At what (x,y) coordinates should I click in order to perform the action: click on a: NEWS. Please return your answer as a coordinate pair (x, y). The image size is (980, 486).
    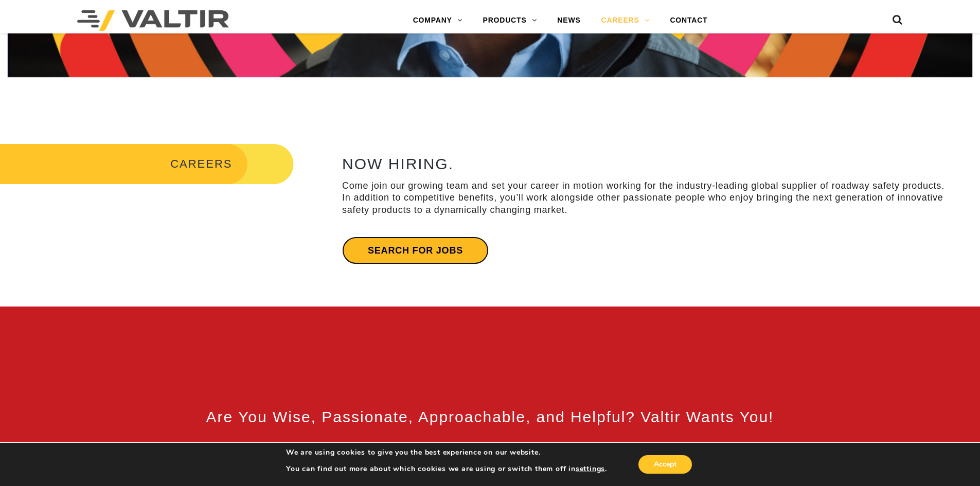
    Looking at the image, I should click on (568, 20).